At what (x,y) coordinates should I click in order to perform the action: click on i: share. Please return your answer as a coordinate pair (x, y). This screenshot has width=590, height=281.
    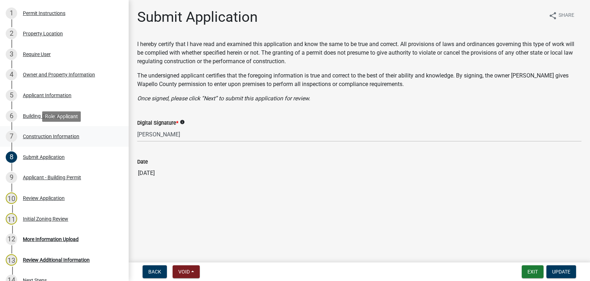
    Looking at the image, I should click on (553, 16).